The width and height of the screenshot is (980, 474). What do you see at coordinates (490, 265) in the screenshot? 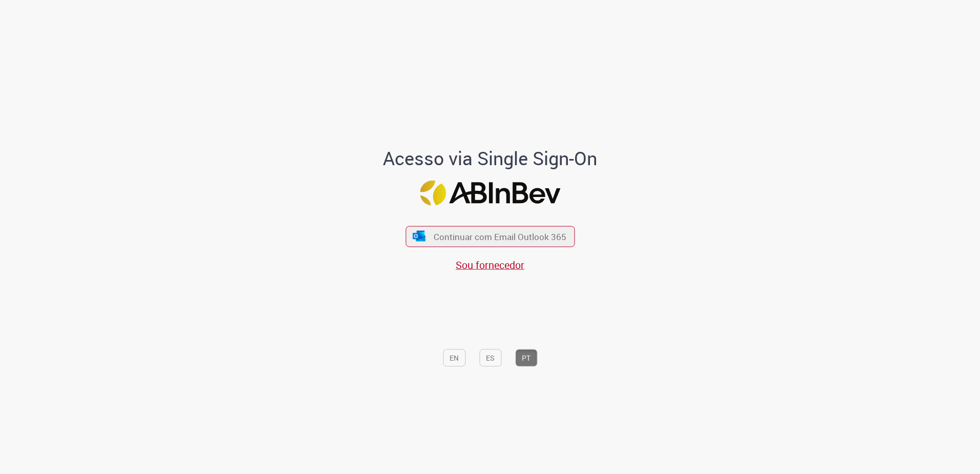
I see `span: Sou fornecedor` at bounding box center [490, 265].